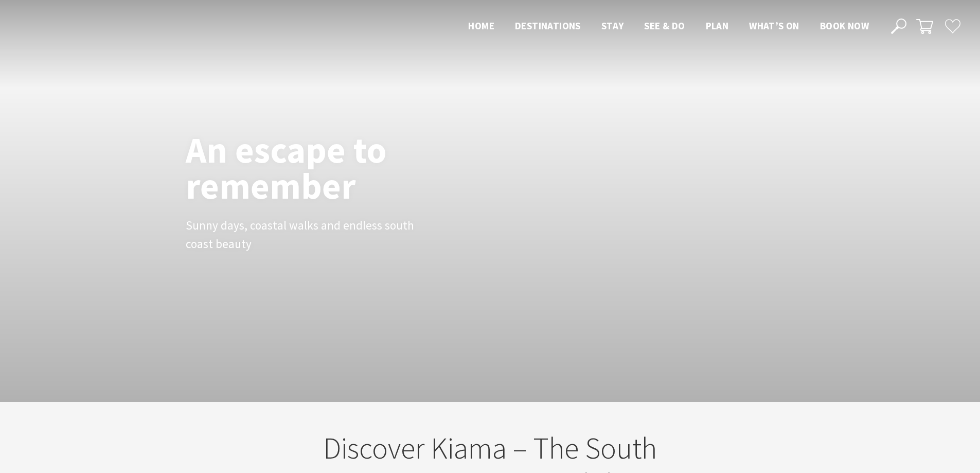 The width and height of the screenshot is (980, 473). What do you see at coordinates (481, 26) in the screenshot?
I see `span: Home` at bounding box center [481, 26].